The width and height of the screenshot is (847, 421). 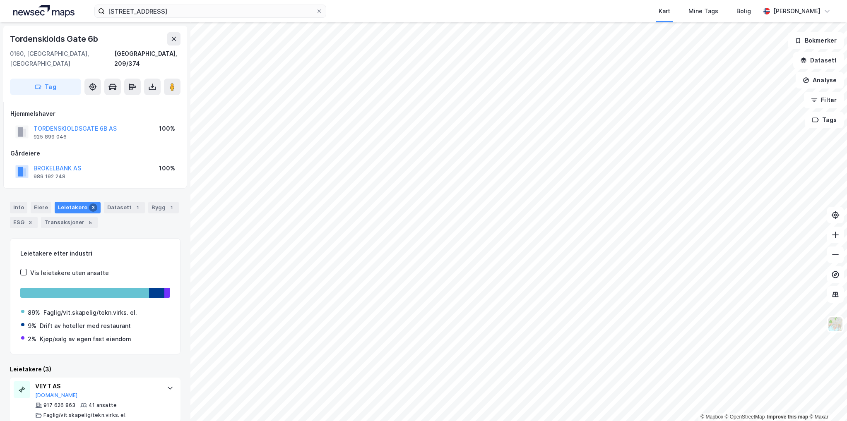 What do you see at coordinates (815, 41) in the screenshot?
I see `button: Bokmerker` at bounding box center [815, 41].